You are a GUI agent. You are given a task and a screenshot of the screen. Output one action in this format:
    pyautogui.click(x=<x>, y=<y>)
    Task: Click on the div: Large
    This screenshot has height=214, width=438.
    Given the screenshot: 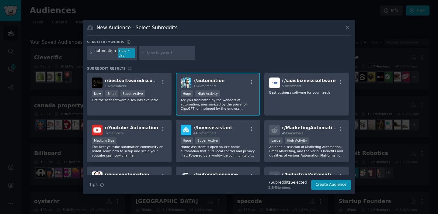 What is the action you would take?
    pyautogui.click(x=276, y=141)
    